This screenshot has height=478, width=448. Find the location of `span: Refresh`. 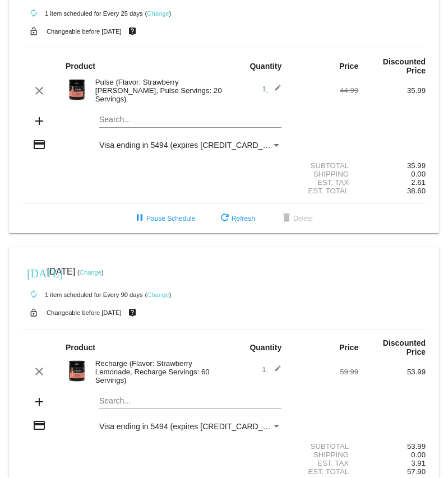

span: Refresh is located at coordinates (236, 219).